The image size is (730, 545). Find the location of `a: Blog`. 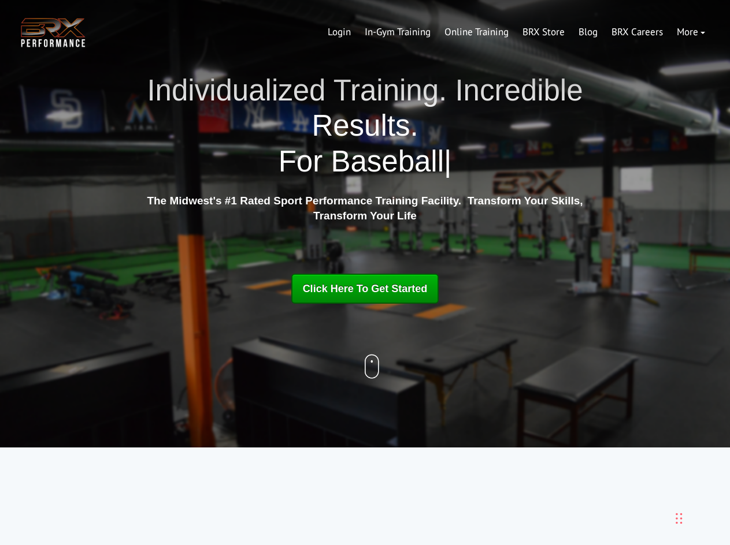

a: Blog is located at coordinates (588, 32).